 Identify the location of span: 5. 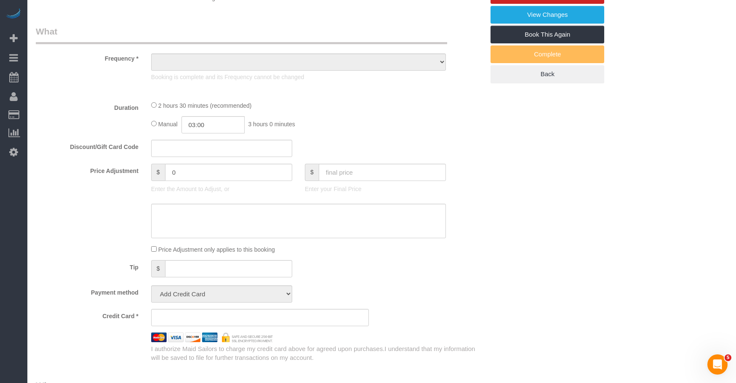
(728, 358).